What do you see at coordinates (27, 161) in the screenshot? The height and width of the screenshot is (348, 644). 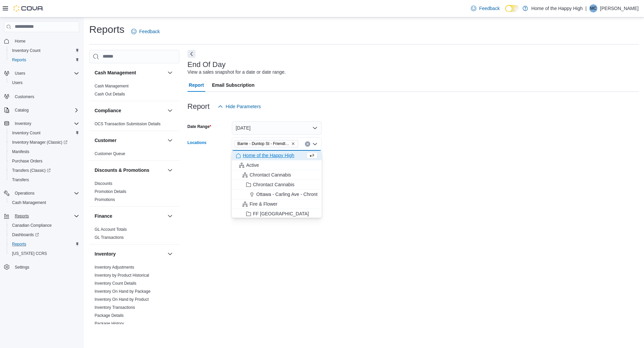 I see `a: Purchase Orders` at bounding box center [27, 161].